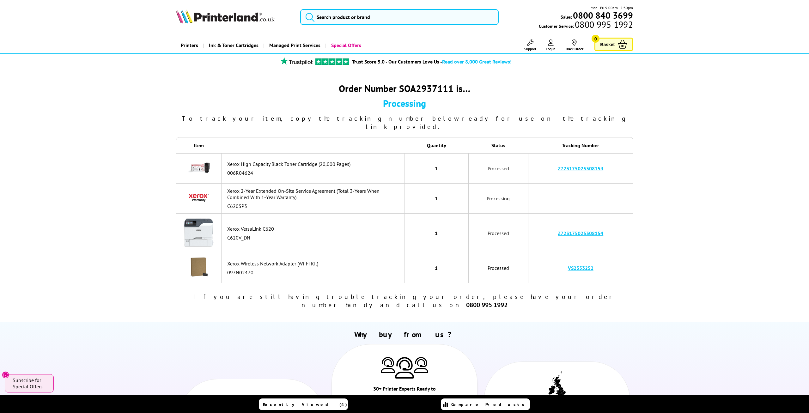 The image size is (809, 413). What do you see at coordinates (603, 15) in the screenshot?
I see `b: 0800 840 3699` at bounding box center [603, 15].